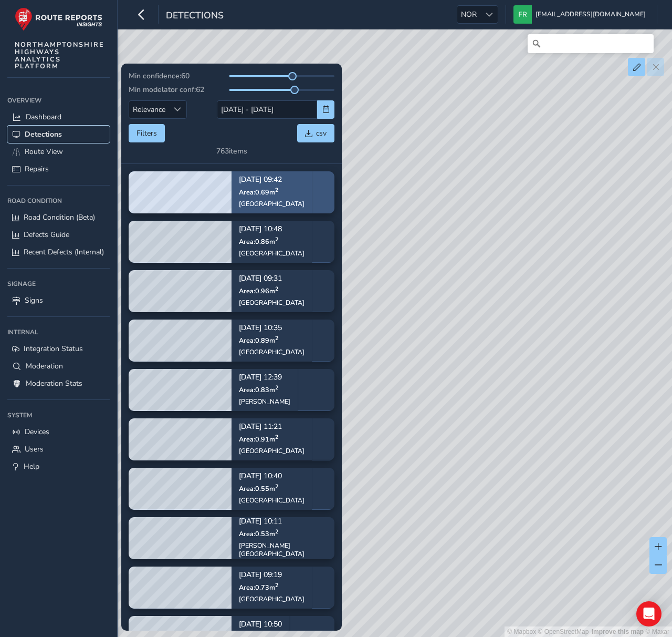  What do you see at coordinates (58, 134) in the screenshot?
I see `a: Detections` at bounding box center [58, 134].